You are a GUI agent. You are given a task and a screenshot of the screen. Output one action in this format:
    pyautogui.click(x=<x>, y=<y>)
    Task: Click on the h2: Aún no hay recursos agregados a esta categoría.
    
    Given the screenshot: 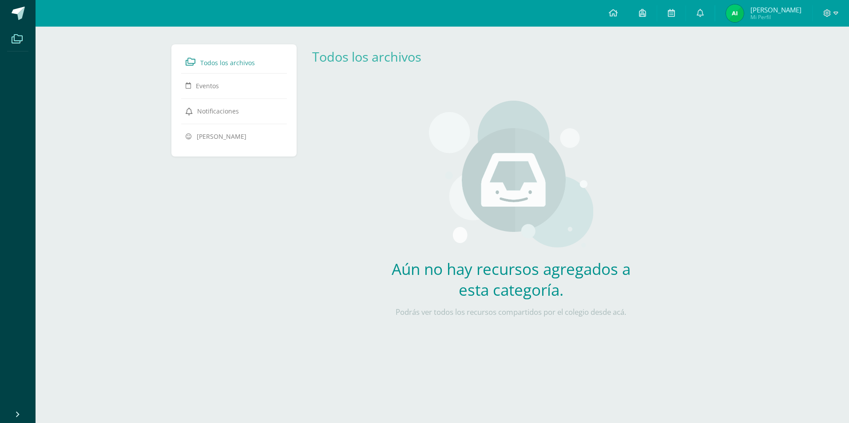 What is the action you would take?
    pyautogui.click(x=511, y=280)
    